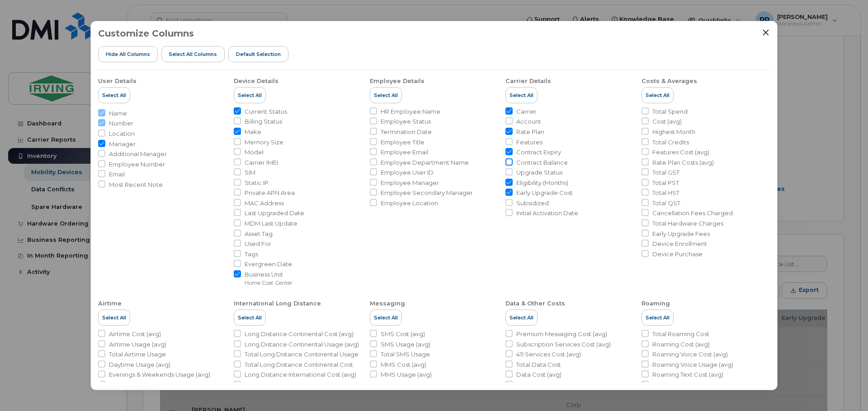 This screenshot has height=411, width=868. I want to click on span: Additional Manager, so click(138, 154).